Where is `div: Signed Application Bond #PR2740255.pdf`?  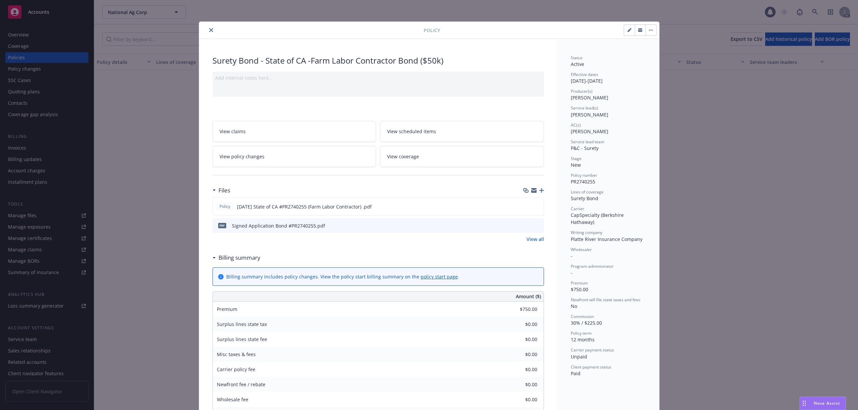 div: Signed Application Bond #PR2740255.pdf is located at coordinates (278, 226).